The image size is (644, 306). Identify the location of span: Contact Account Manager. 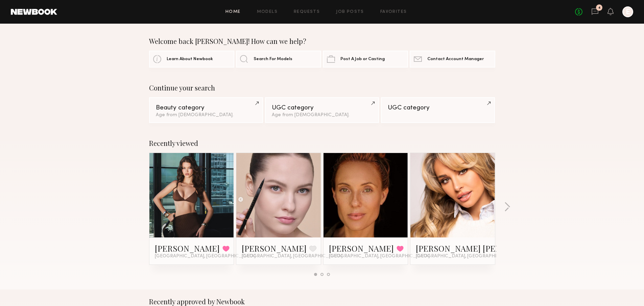
(455, 59).